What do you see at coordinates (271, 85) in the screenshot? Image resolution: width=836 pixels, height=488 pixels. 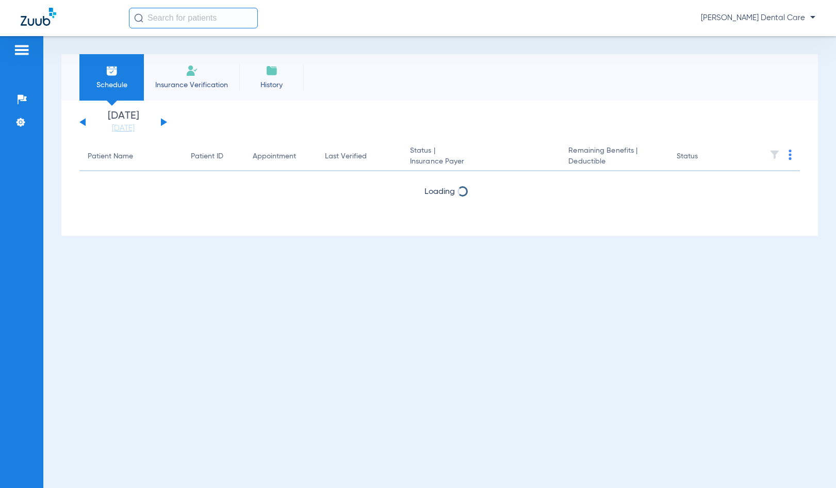 I see `span: History` at bounding box center [271, 85].